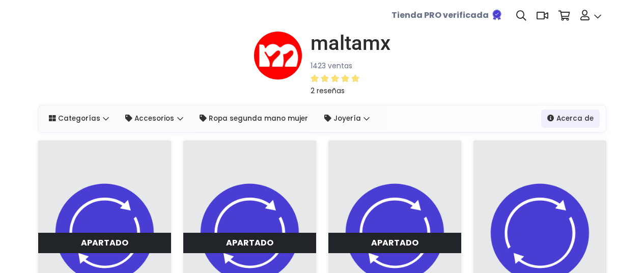 This screenshot has height=273, width=644. Describe the element at coordinates (570, 119) in the screenshot. I see `a: Acerca de` at that location.